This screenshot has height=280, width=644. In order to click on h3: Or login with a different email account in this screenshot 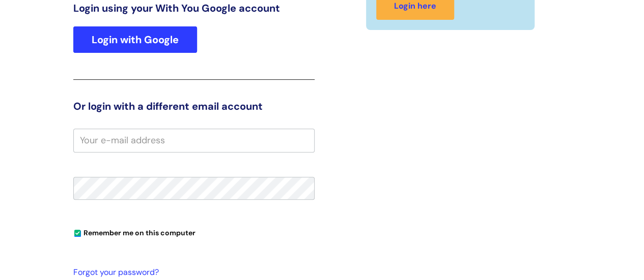, I will do `click(194, 107)`.